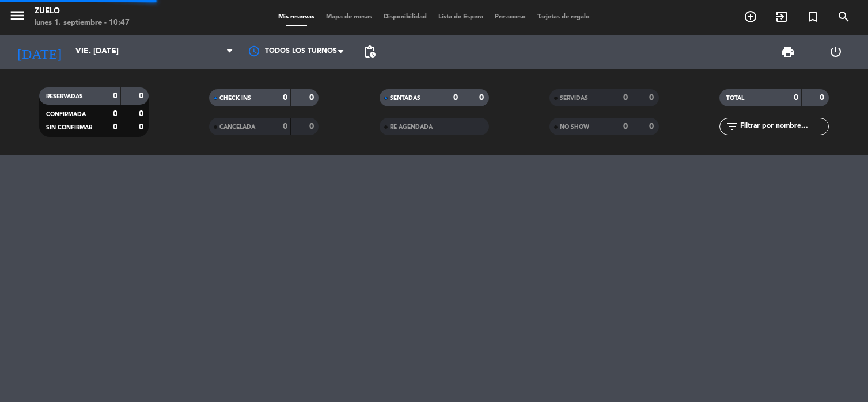 The width and height of the screenshot is (868, 402). I want to click on span: CHECK INS, so click(235, 98).